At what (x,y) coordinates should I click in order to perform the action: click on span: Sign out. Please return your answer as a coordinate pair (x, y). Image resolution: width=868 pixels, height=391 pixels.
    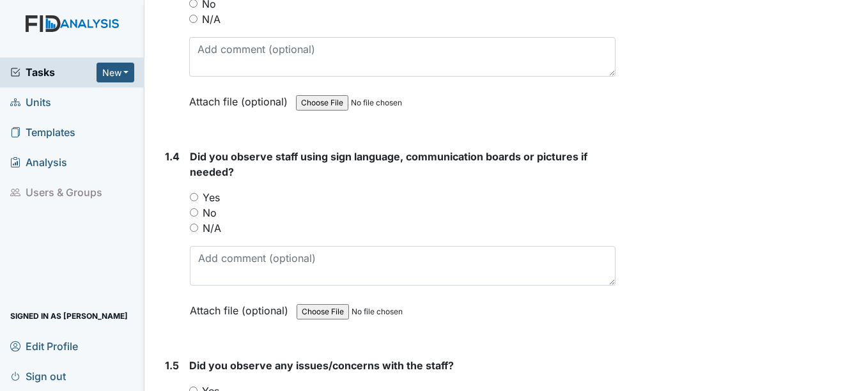
    Looking at the image, I should click on (38, 376).